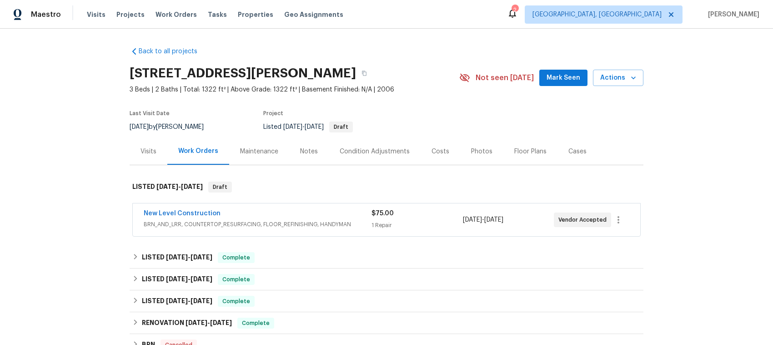 The width and height of the screenshot is (773, 345). What do you see at coordinates (173, 51) in the screenshot?
I see `a: Back to all projects` at bounding box center [173, 51].